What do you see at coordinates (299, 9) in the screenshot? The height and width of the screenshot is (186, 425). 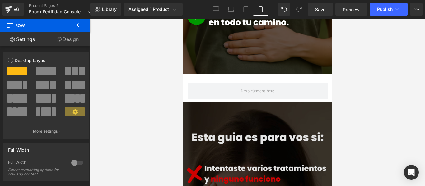 I see `button: Redo` at bounding box center [299, 9].